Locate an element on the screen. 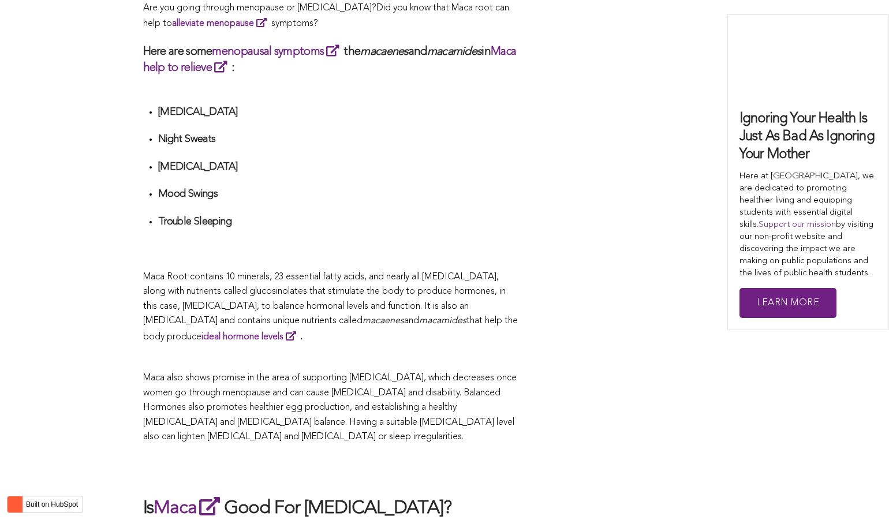 This screenshot has width=889, height=520. em: macaenes is located at coordinates (384, 52).